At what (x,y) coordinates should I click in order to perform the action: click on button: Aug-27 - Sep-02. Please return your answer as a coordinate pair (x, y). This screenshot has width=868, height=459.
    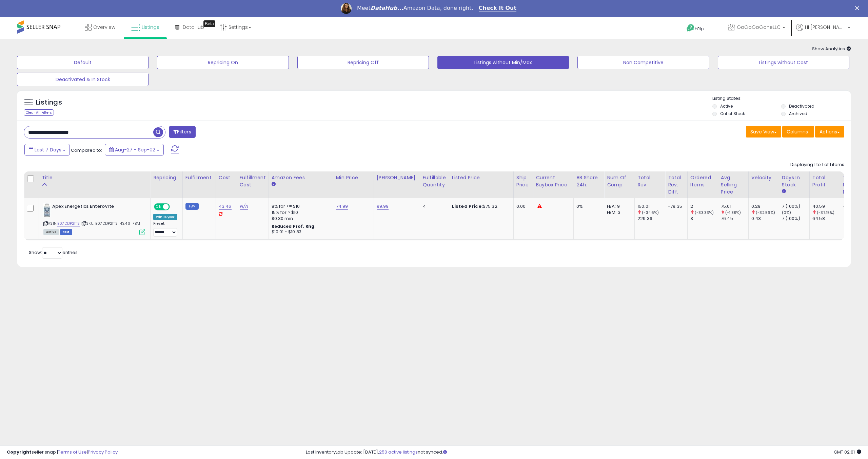
    Looking at the image, I should click on (134, 150).